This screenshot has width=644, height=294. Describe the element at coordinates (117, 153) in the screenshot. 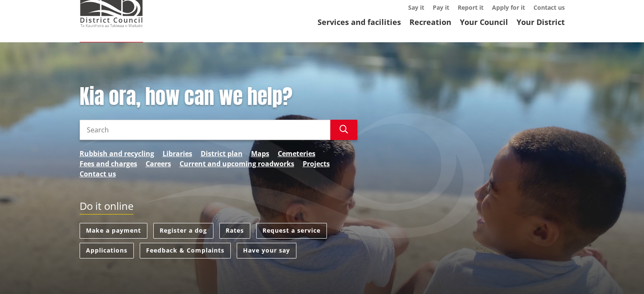

I see `a: Rubbish and recycling` at that location.